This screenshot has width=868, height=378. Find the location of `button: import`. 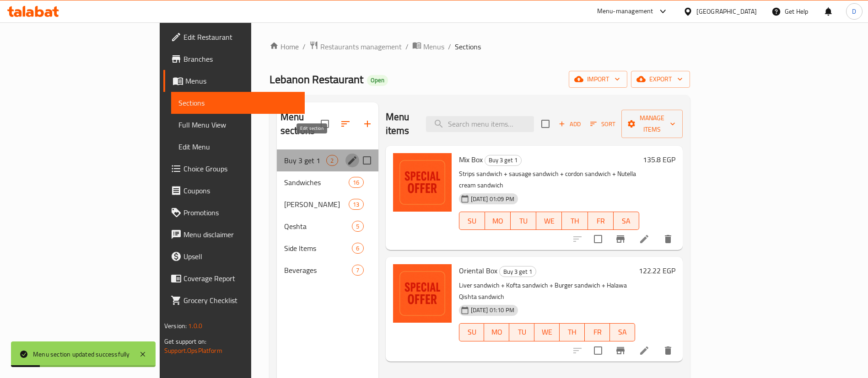

button: import is located at coordinates (598, 79).